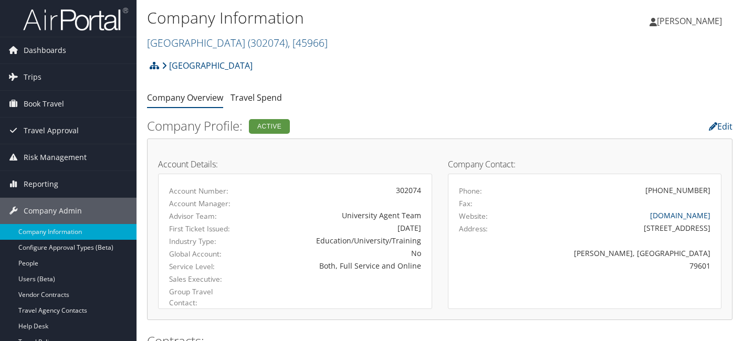 The image size is (743, 341). What do you see at coordinates (206, 216) in the screenshot?
I see `label: Advisor Team:` at bounding box center [206, 216].